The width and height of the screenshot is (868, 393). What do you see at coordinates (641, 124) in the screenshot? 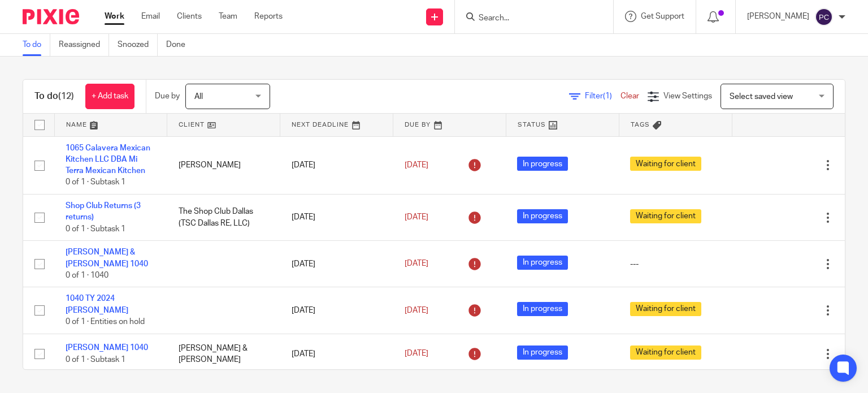
I see `span: Tags` at bounding box center [641, 124].